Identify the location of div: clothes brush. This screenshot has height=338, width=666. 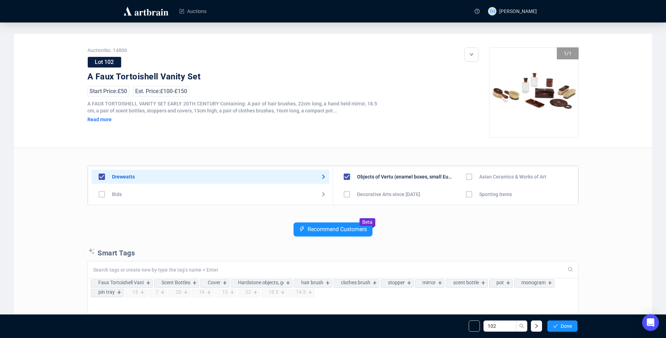
(355, 282).